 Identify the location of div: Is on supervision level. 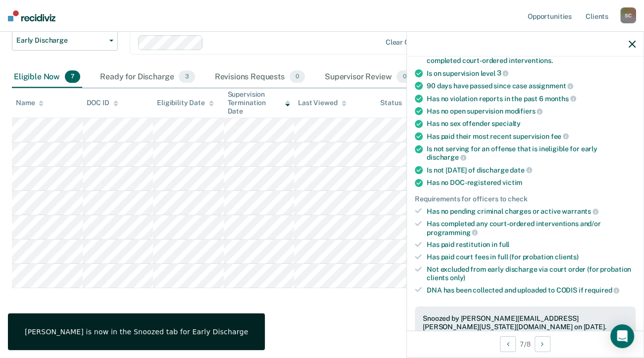
(531, 73).